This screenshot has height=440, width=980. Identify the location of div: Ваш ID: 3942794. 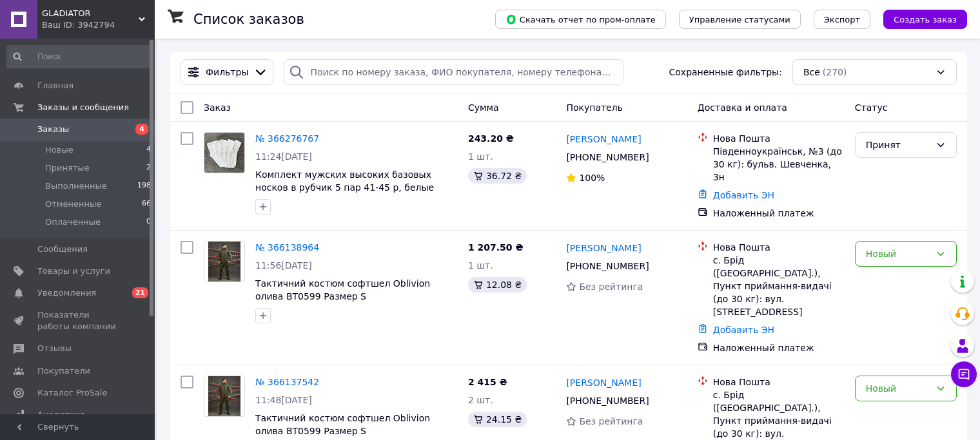
(98, 25).